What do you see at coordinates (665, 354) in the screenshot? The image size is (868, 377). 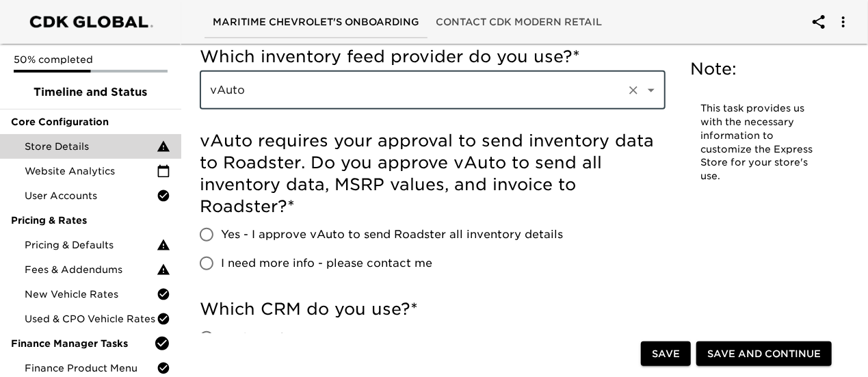 I see `span: Save` at bounding box center [665, 354].